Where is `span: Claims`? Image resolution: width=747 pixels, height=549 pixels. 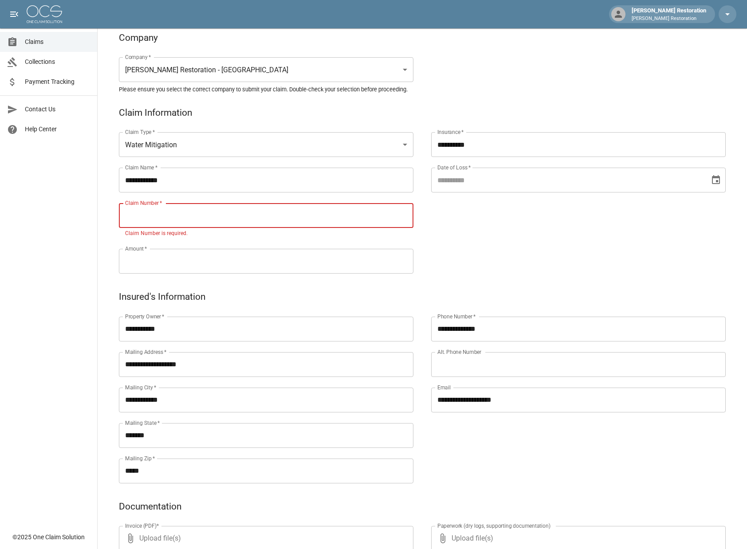 span: Claims is located at coordinates (57, 42).